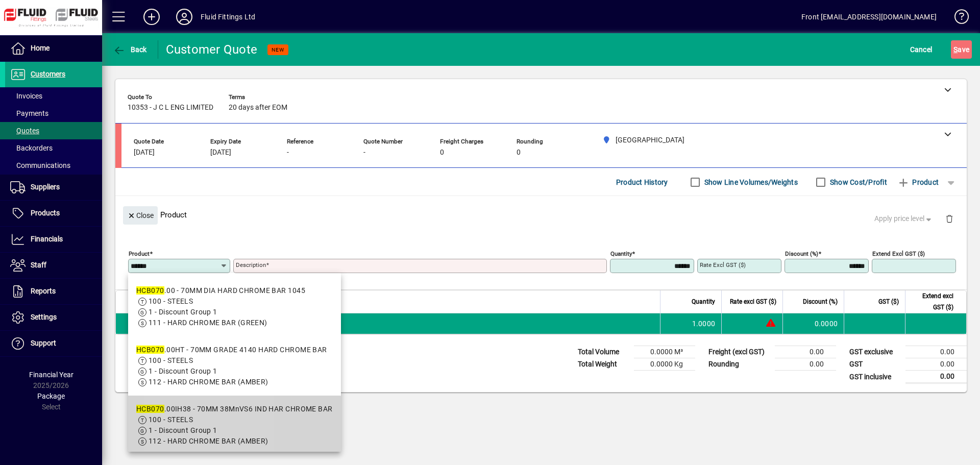  What do you see at coordinates (171, 107) in the screenshot?
I see `span: 10353 - J C L ENG LIMITED` at bounding box center [171, 107].